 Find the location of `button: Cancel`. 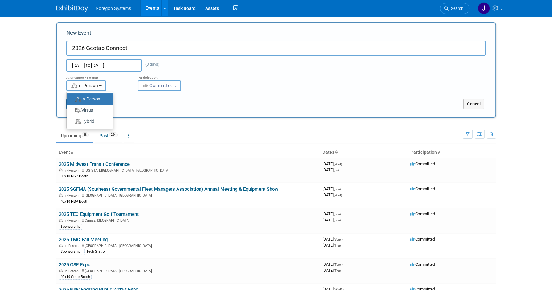

button: Cancel is located at coordinates (474, 104).